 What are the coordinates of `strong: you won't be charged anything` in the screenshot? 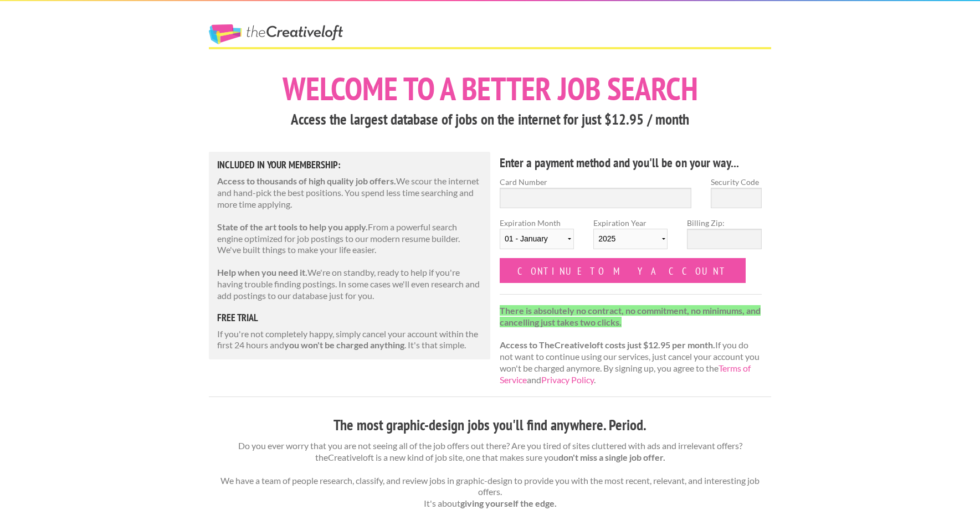 It's located at (344, 345).